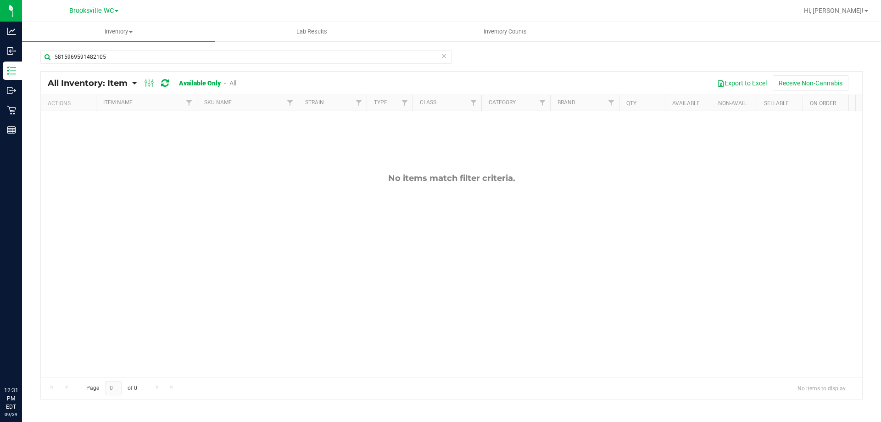 This screenshot has width=881, height=422. Describe the element at coordinates (11, 90) in the screenshot. I see `inline-svg: Outbound` at that location.